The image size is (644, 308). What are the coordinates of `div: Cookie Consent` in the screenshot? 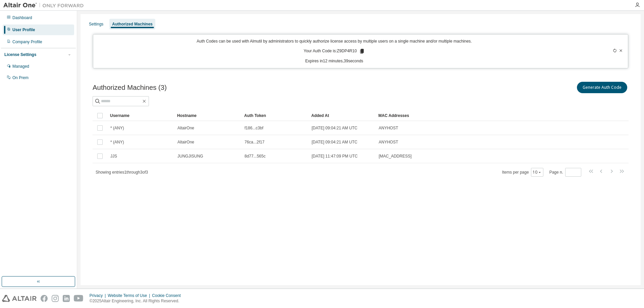 It's located at (168, 296).